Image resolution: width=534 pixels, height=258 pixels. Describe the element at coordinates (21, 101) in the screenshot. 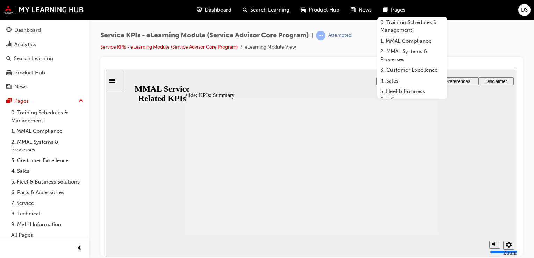

I see `div: Pages` at that location.